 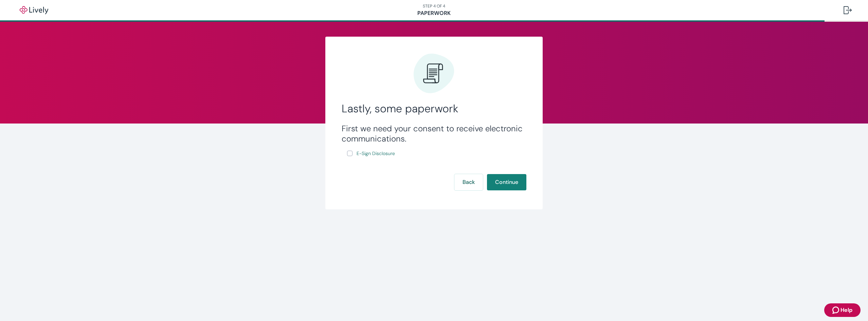 I want to click on button: Back, so click(x=469, y=182).